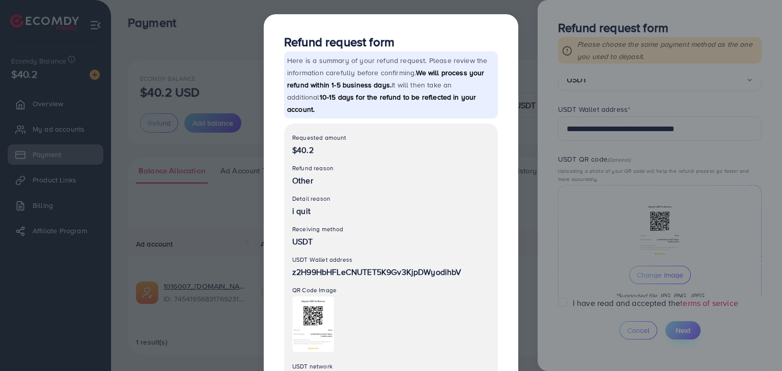 Image resolution: width=782 pixels, height=371 pixels. I want to click on p: Other, so click(391, 181).